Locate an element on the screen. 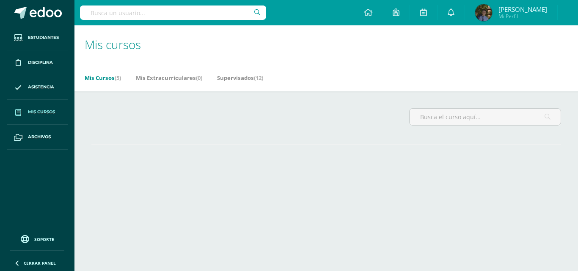 This screenshot has width=578, height=271. span: (5) is located at coordinates (118, 78).